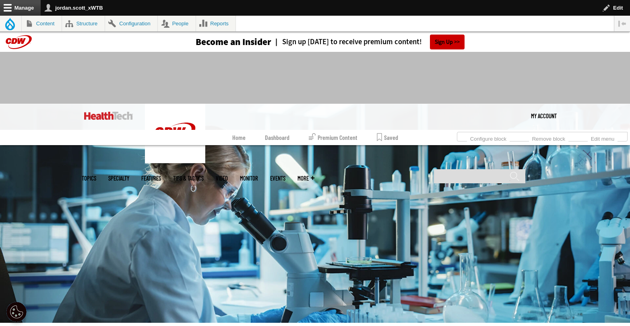 Image resolution: width=630 pixels, height=326 pixels. I want to click on a: Edit menu, so click(602, 138).